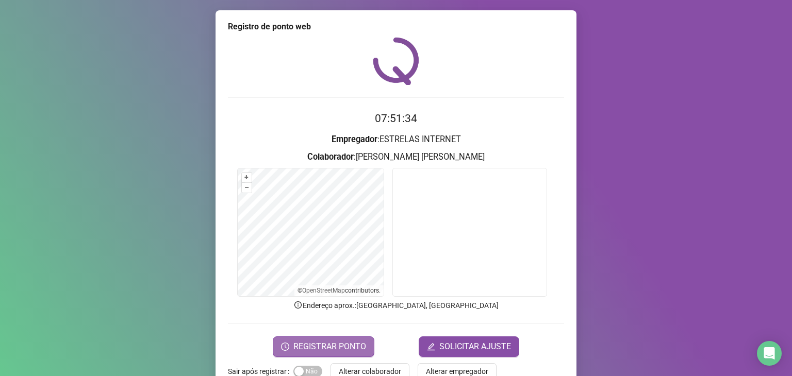  What do you see at coordinates (396, 140) in the screenshot?
I see `h3: : ESTRELAS INTERNET` at bounding box center [396, 140].